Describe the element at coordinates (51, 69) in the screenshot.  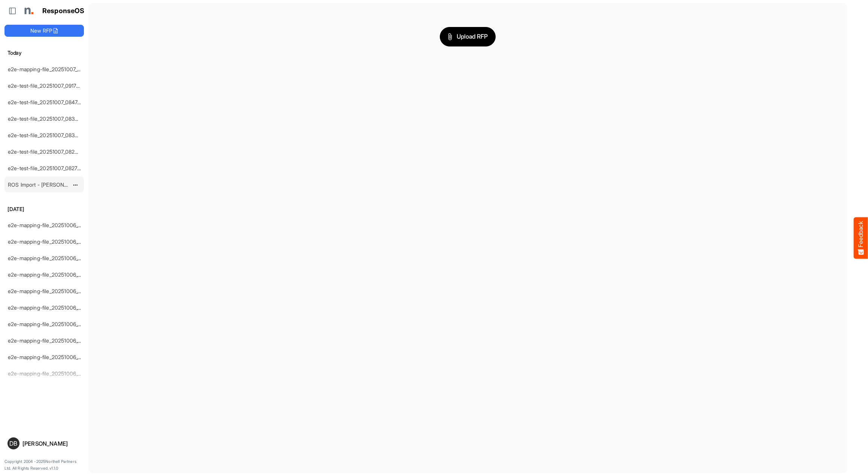
I see `a: e2e-mapping-file_20251007_092137` at that location.